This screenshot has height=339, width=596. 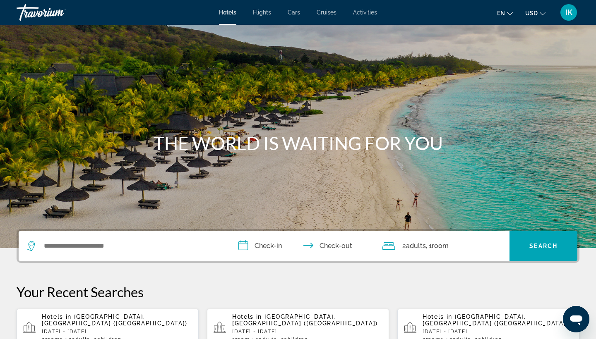 What do you see at coordinates (416, 246) in the screenshot?
I see `span: Adults` at bounding box center [416, 246].